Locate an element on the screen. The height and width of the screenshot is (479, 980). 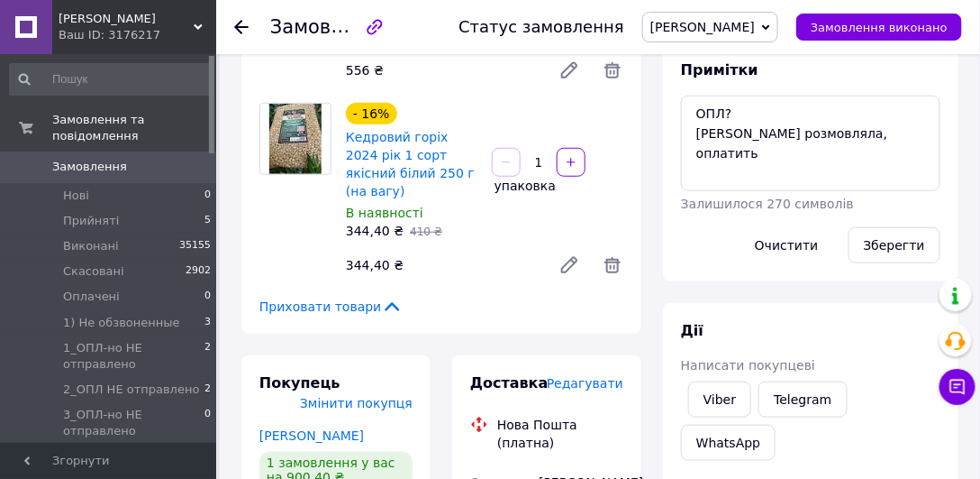
div: 344,40 ₴ is located at coordinates (442, 265).